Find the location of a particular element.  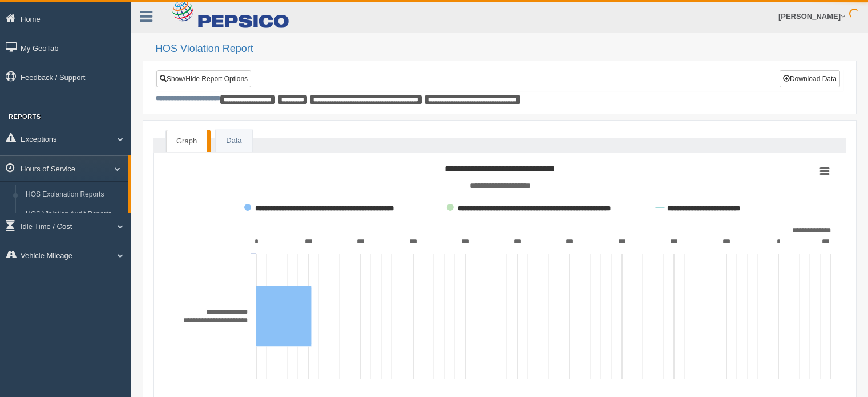

button: Download Data is located at coordinates (810, 79).